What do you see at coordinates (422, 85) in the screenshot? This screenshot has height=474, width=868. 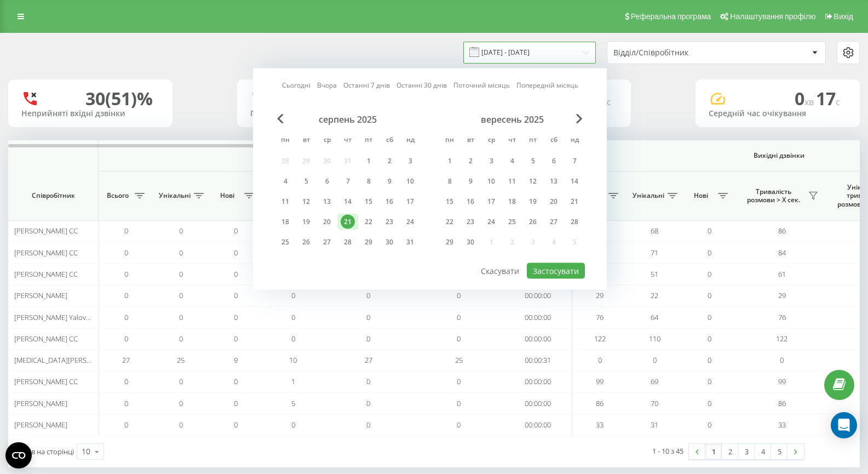 I see `a: Останні 30 днів` at bounding box center [422, 85].